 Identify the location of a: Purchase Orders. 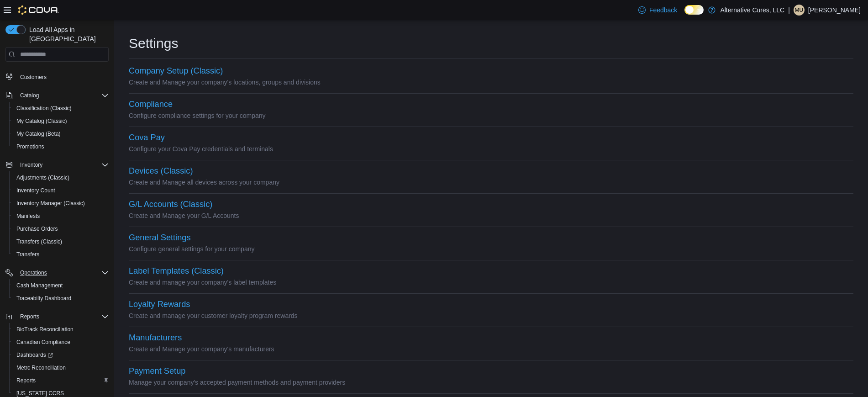
(37, 229).